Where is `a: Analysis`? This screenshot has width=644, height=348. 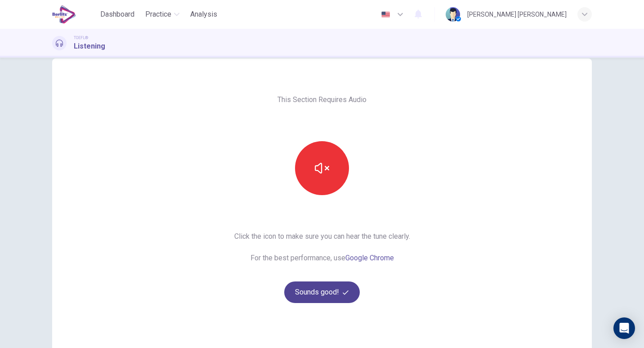 a: Analysis is located at coordinates (203, 14).